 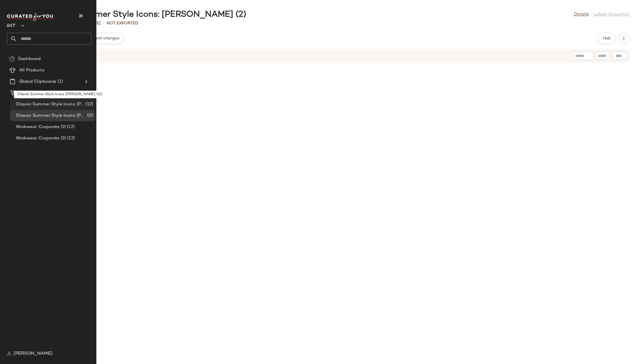 I want to click on span: Hub, so click(x=607, y=38).